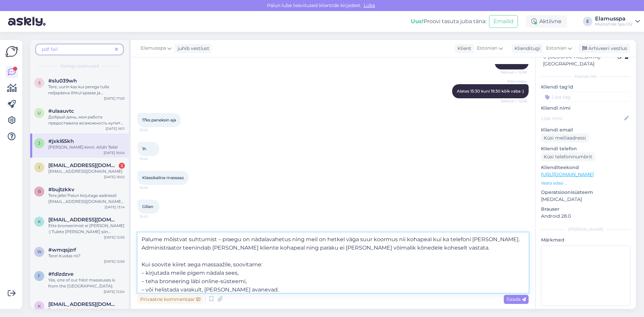  What do you see at coordinates (585, 97) in the screenshot?
I see `input: Lisa tag` at bounding box center [585, 97].